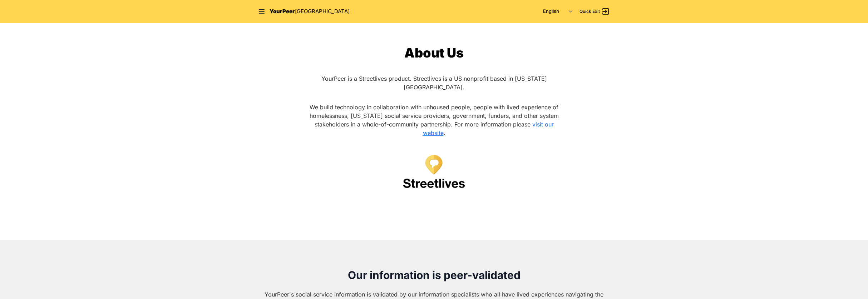  Describe the element at coordinates (595, 11) in the screenshot. I see `a: Quick Exit` at that location.